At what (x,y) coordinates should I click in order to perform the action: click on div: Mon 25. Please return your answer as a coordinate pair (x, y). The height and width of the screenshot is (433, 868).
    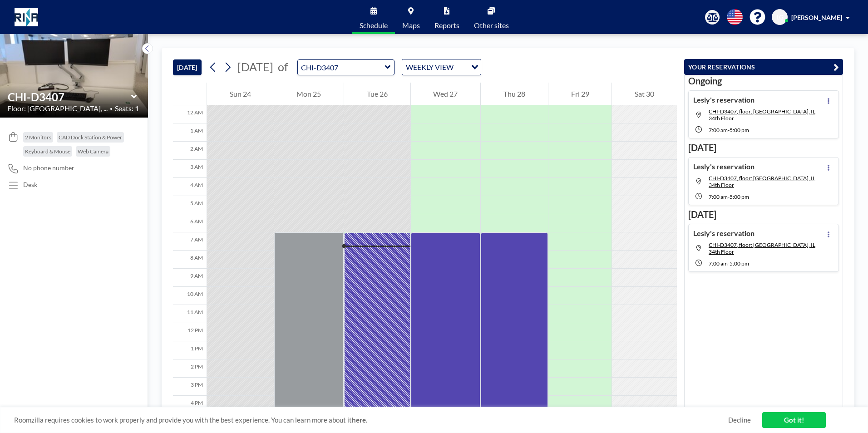
    Looking at the image, I should click on (309, 94).